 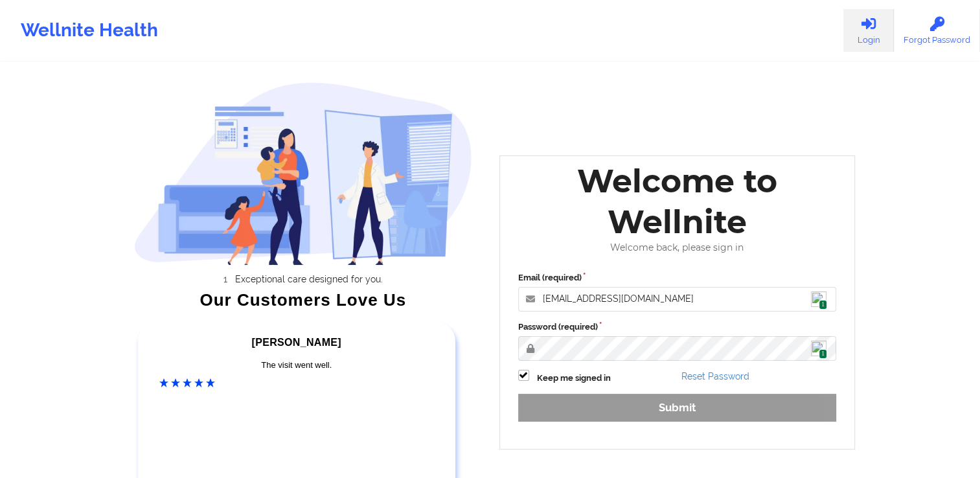 What do you see at coordinates (869, 30) in the screenshot?
I see `a: Login` at bounding box center [869, 30].